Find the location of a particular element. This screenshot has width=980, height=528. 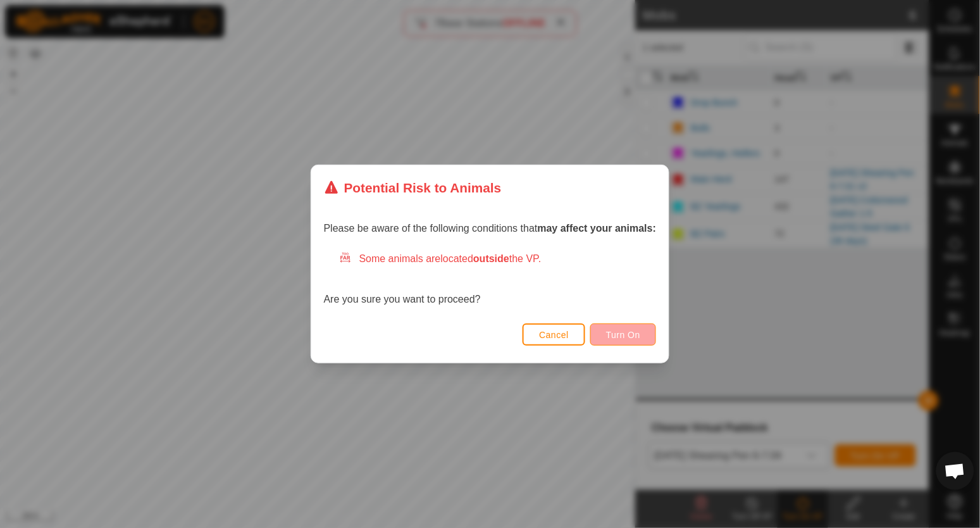

span: Cancel is located at coordinates (554, 335).